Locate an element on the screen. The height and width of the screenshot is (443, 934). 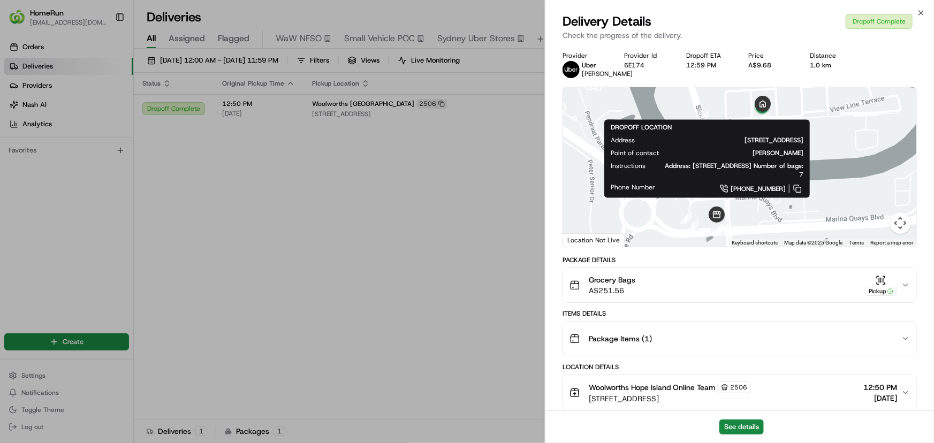
div: 12:59 PM is located at coordinates (709, 65).